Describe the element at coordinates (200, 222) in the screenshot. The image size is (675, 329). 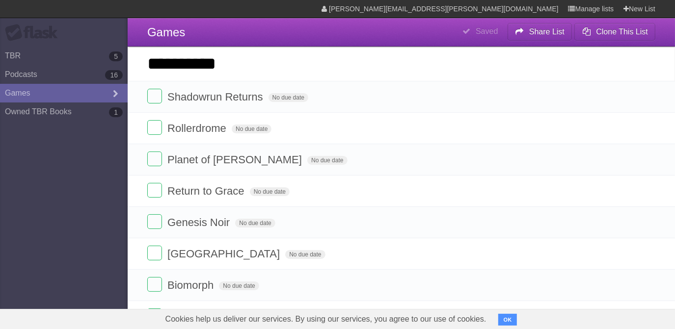
I see `span: Genesis Noir` at that location.